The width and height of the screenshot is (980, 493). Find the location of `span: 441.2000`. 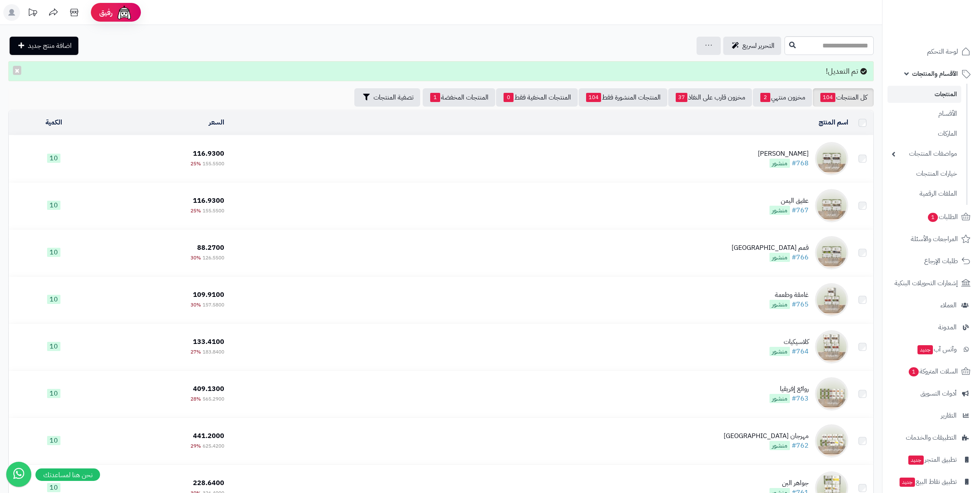

span: 441.2000 is located at coordinates (209, 436).